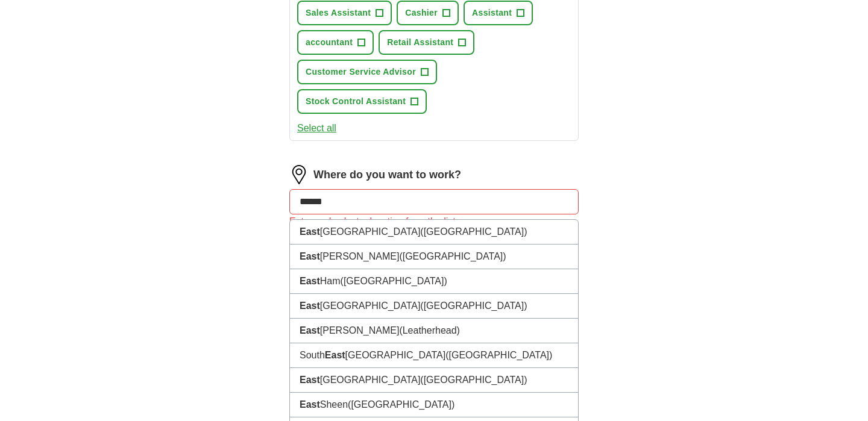 The height and width of the screenshot is (421, 868). Describe the element at coordinates (434, 221) in the screenshot. I see `div: Enter and select a location from the list` at that location.